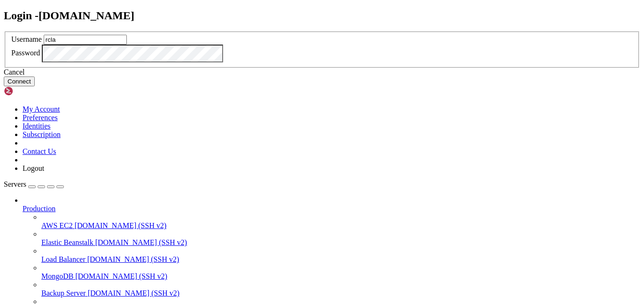  What do you see at coordinates (40, 117) in the screenshot?
I see `a: Preferences` at bounding box center [40, 117].